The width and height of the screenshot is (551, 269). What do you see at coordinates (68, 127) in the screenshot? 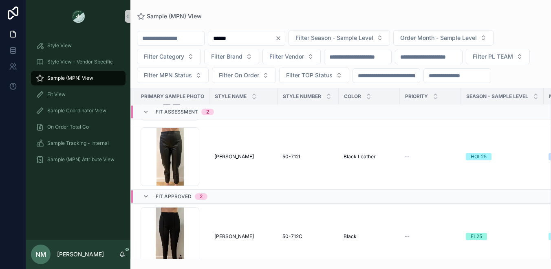
I see `span: On Order Total Co` at bounding box center [68, 127].